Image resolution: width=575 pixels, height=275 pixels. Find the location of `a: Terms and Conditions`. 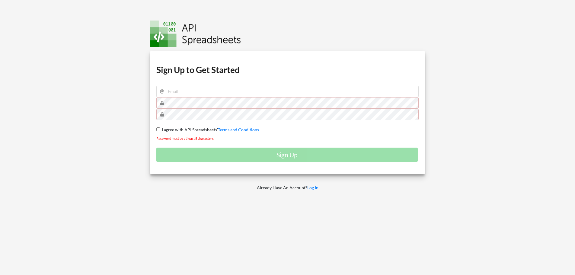

a: Terms and Conditions is located at coordinates (238, 129).